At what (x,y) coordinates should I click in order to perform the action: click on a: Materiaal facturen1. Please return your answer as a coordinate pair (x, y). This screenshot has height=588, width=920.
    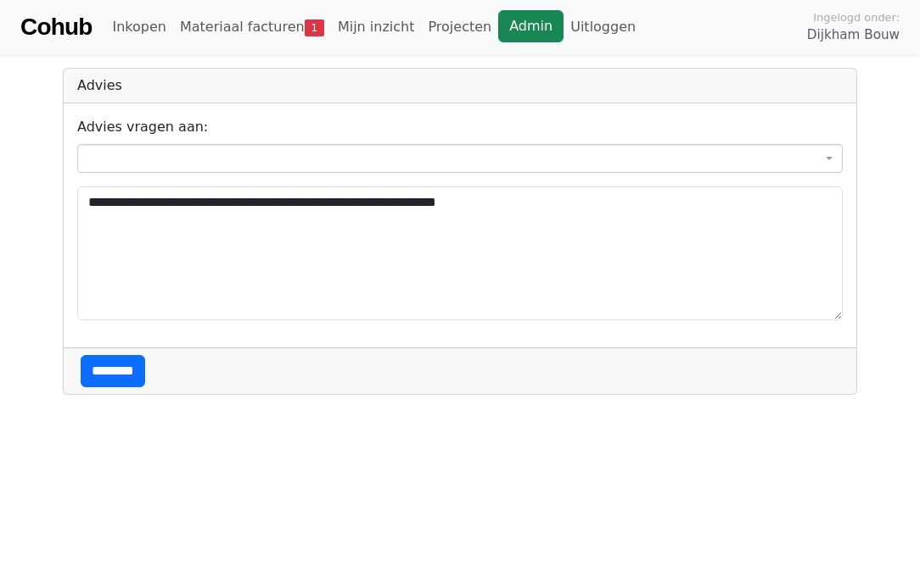
    Looking at the image, I should click on (252, 27).